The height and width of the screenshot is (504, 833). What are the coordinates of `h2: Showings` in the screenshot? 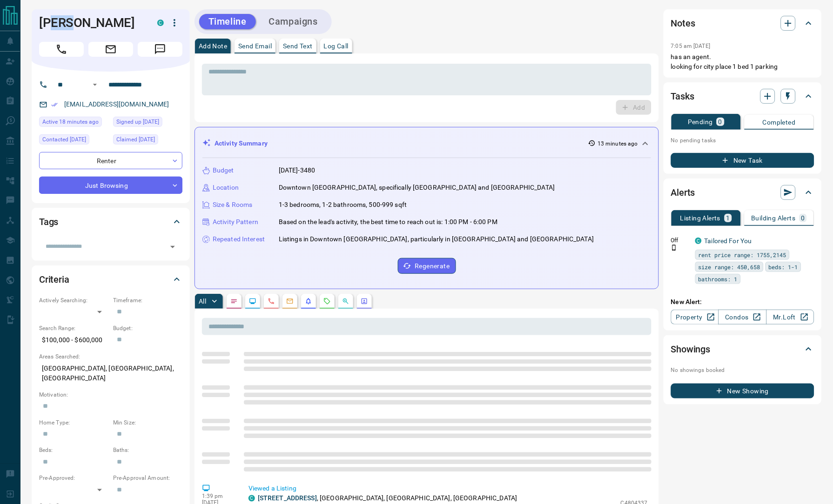 It's located at (690, 349).